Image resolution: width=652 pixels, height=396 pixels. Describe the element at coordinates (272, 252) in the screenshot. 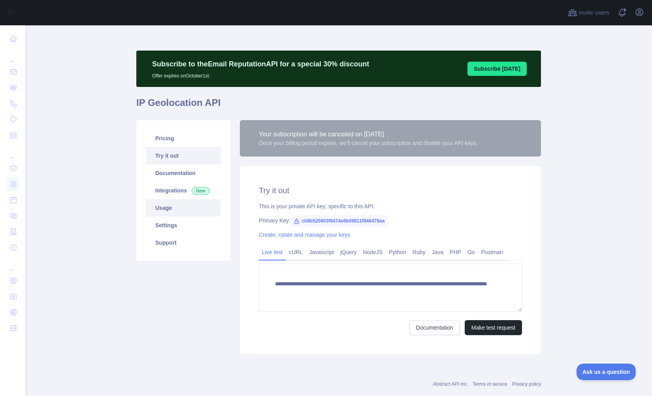

I see `a: Live test` at that location.